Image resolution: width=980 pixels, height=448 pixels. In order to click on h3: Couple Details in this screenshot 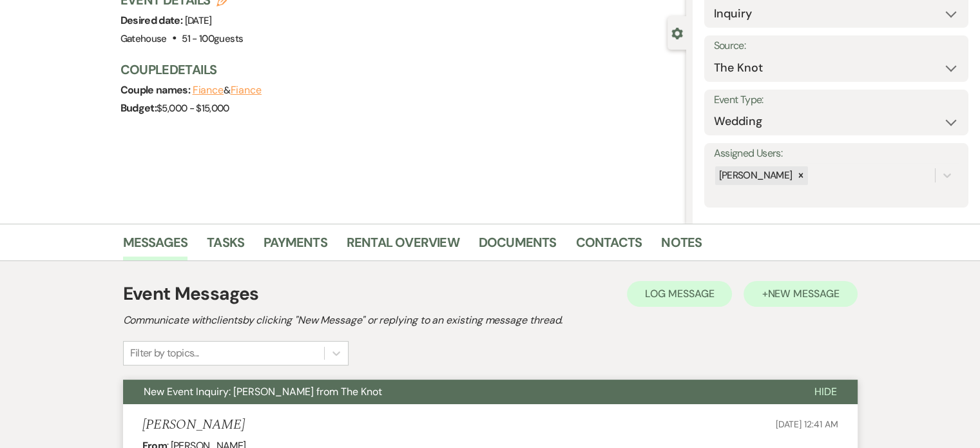, I will do `click(397, 70)`.